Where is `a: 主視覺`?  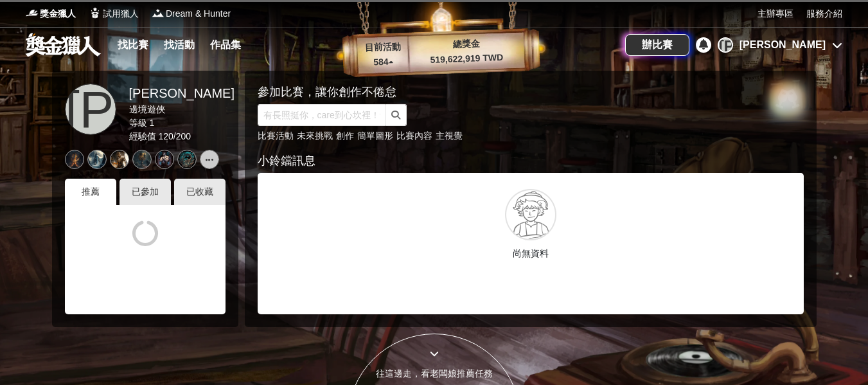 a: 主視覺 is located at coordinates (449, 135).